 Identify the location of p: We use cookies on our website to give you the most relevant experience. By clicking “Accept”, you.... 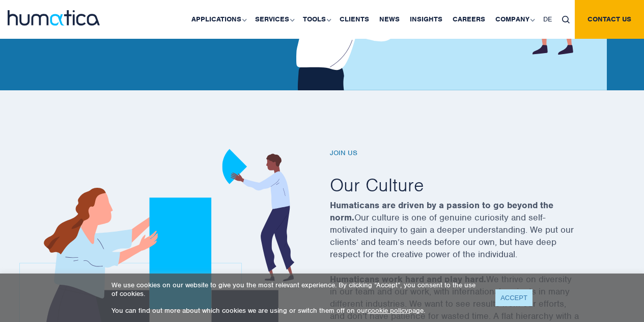
(297, 289).